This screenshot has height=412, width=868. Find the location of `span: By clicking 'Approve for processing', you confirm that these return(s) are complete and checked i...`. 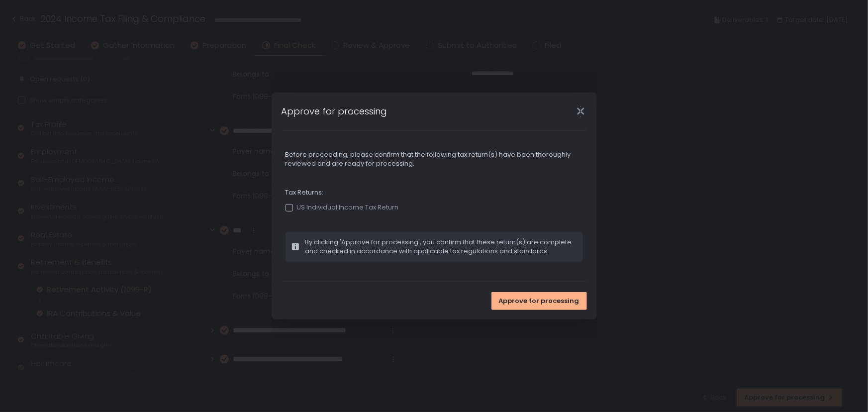

span: By clicking 'Approve for processing', you confirm that these return(s) are complete and checked i... is located at coordinates (441, 246).